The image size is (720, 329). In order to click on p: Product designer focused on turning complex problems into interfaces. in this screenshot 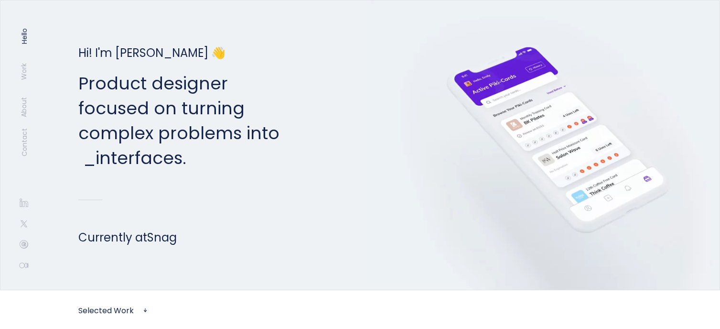, I will do `click(179, 121)`.